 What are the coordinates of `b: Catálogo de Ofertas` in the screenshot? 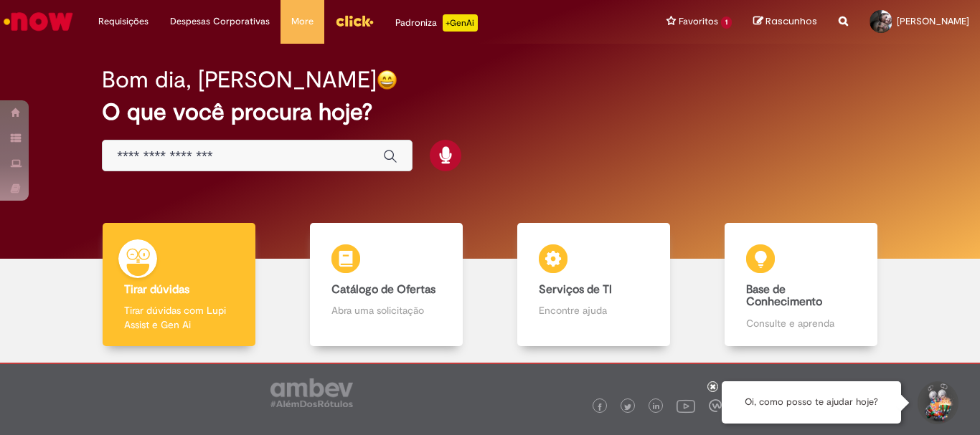 It's located at (383, 290).